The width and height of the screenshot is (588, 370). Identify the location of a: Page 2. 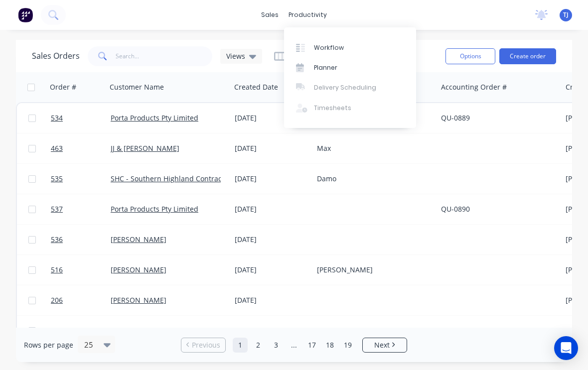
(258, 345).